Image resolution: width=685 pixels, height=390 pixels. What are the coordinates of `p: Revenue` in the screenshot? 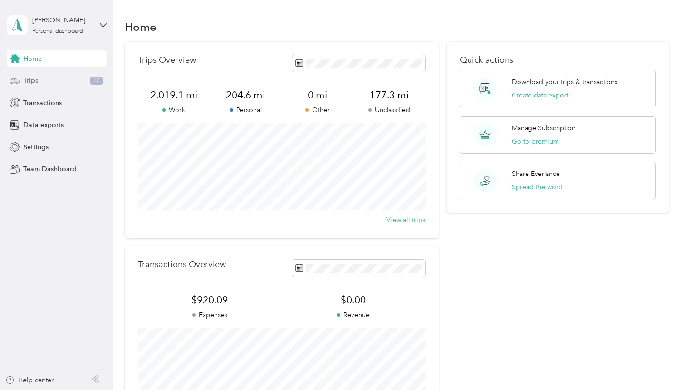 It's located at (353, 315).